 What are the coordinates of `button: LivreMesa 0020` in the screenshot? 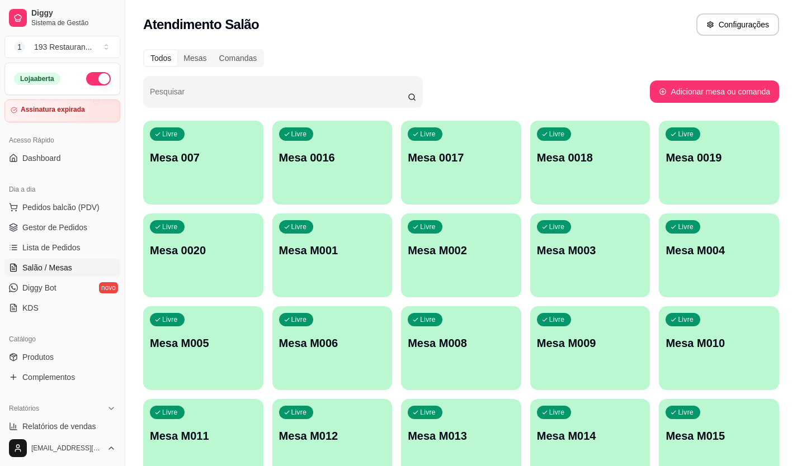 It's located at (203, 256).